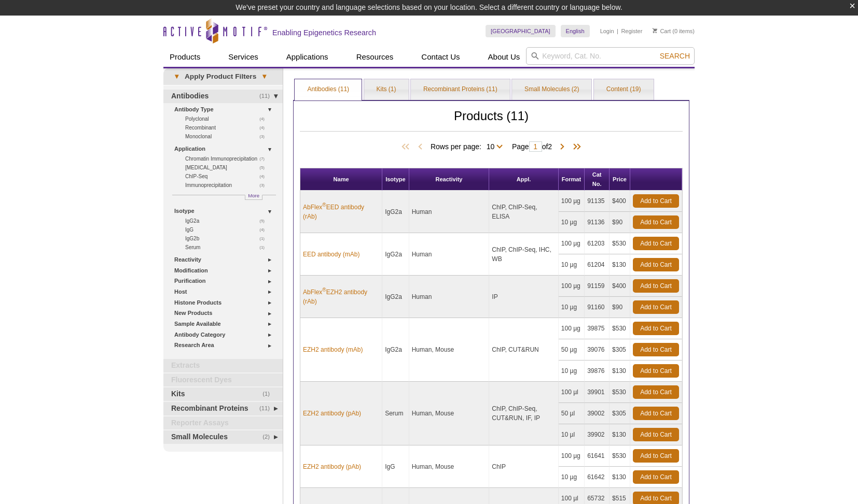 This screenshot has width=858, height=504. What do you see at coordinates (264, 185) in the screenshot?
I see `span: (3)` at bounding box center [264, 185].